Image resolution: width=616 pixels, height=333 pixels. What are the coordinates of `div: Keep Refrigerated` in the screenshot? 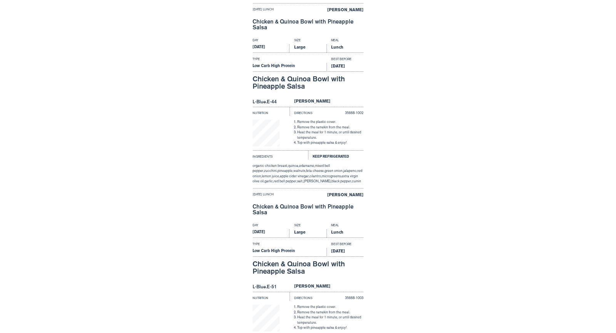 It's located at (336, 155).